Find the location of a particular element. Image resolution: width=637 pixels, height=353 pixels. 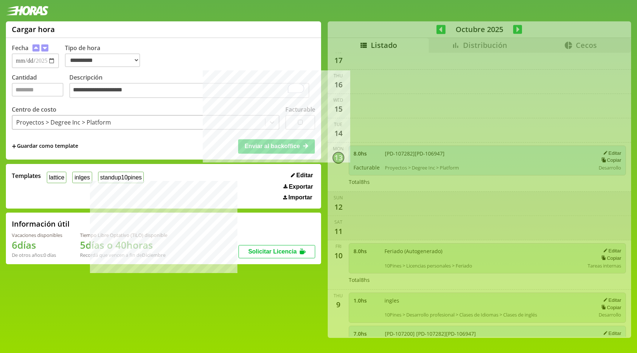

button: lattice is located at coordinates (56, 177).